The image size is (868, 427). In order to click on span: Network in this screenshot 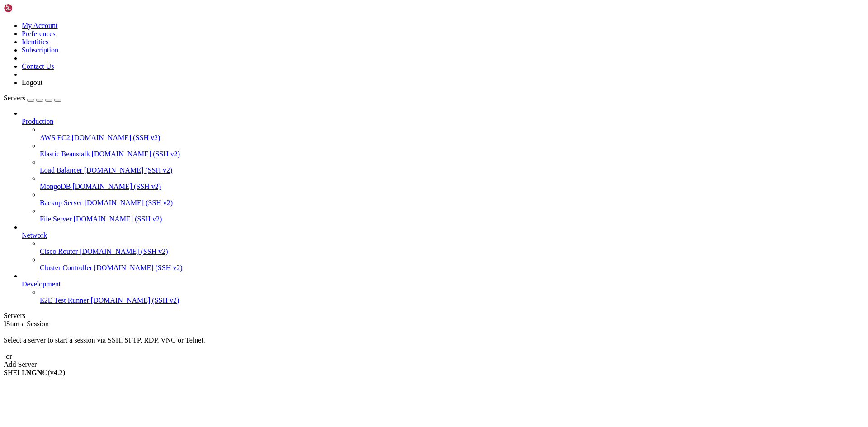, I will do `click(35, 235)`.